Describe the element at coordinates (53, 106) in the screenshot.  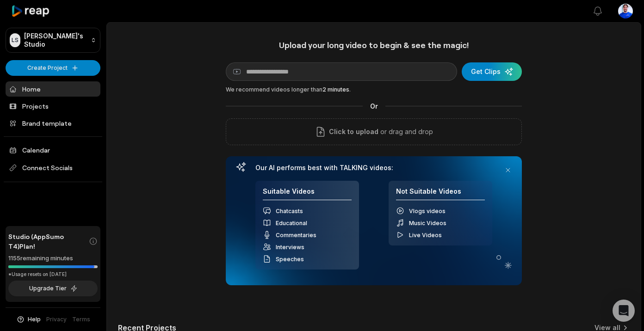
I see `a: Projects` at that location.